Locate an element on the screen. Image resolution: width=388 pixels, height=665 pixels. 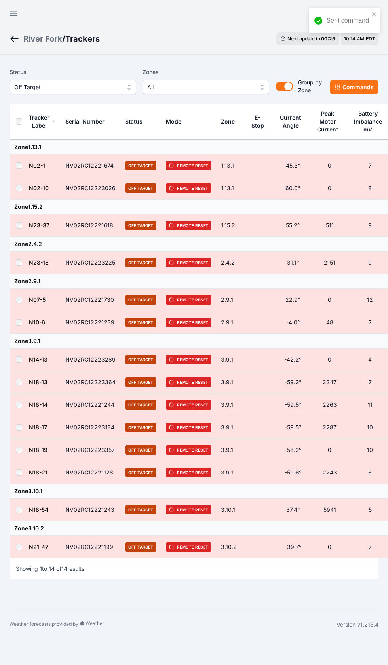
div: E-Stop is located at coordinates (257, 122).